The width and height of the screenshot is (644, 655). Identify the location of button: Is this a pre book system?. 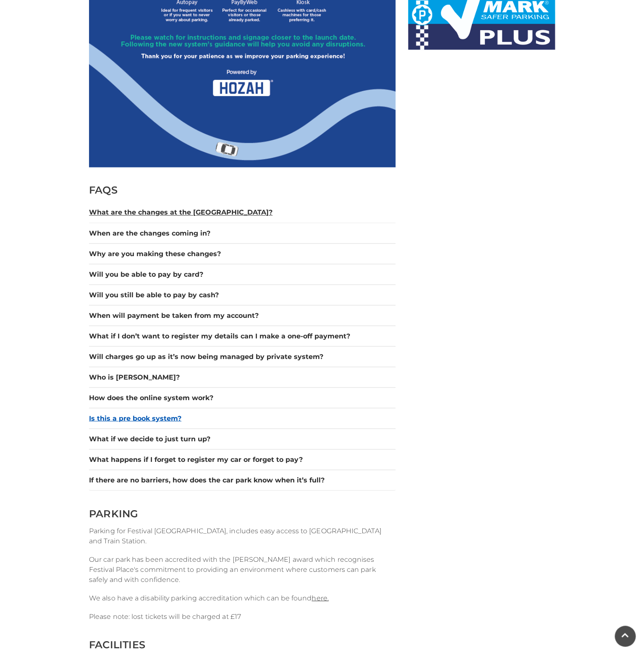
(242, 418).